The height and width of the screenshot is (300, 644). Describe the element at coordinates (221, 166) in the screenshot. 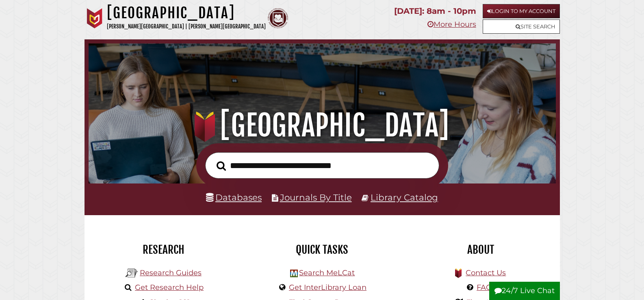

I see `button: Search` at that location.